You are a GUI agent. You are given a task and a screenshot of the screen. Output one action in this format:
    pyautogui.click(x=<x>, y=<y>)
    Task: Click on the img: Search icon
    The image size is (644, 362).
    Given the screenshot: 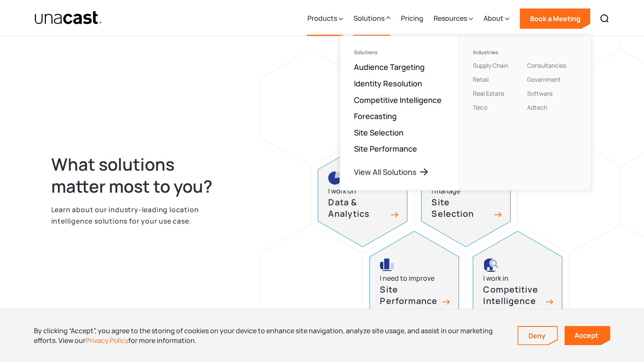 What is the action you would take?
    pyautogui.click(x=605, y=19)
    